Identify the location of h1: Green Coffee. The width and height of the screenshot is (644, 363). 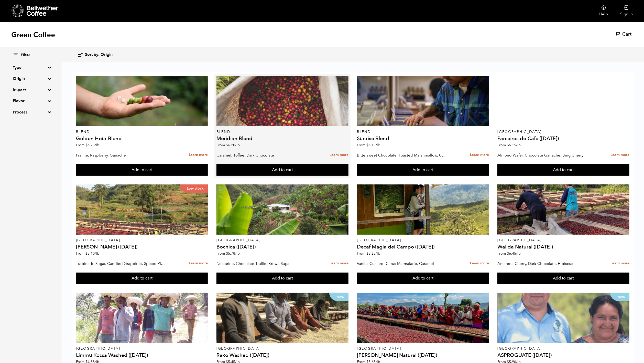
(33, 35).